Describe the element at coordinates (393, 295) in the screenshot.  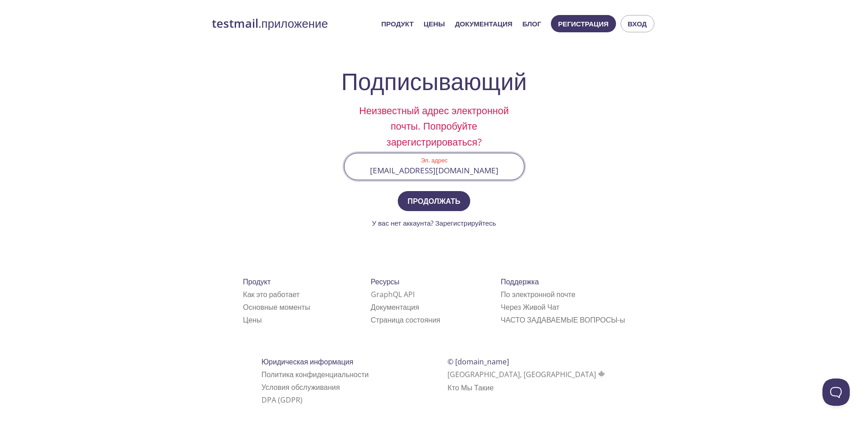
I see `a: GraphQL API` at that location.